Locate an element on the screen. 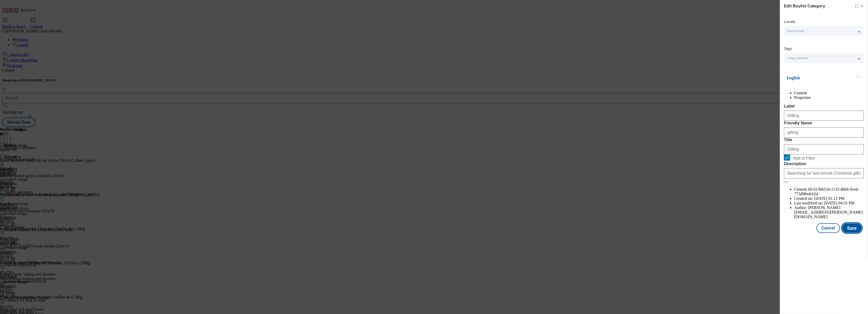 This screenshot has height=314, width=868. label: Description is located at coordinates (824, 164).